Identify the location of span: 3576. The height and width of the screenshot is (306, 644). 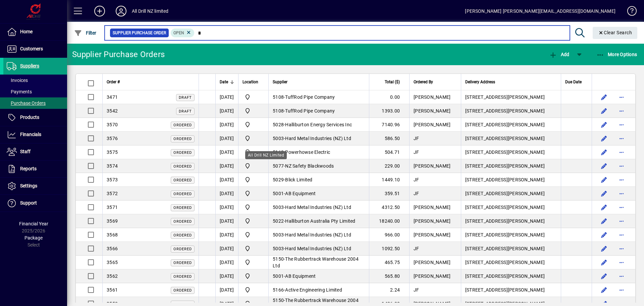
(112, 138).